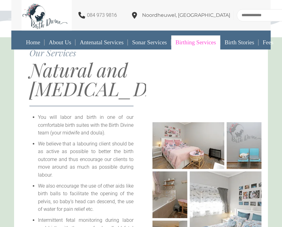 This screenshot has width=282, height=227. I want to click on a: Sonar Services, so click(149, 43).